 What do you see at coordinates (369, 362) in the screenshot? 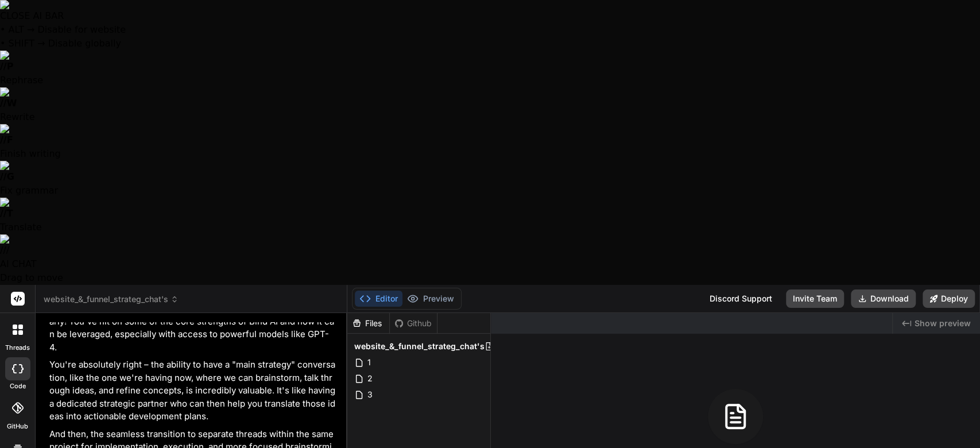
I see `span: 1` at bounding box center [369, 362].